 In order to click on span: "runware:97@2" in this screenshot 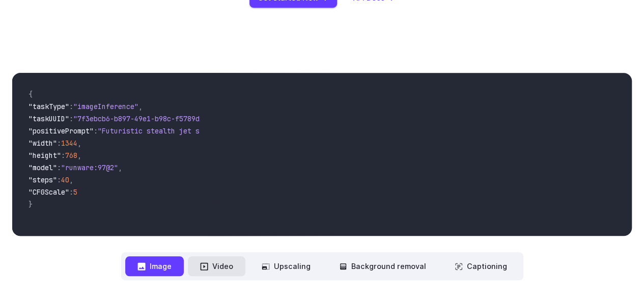, I will do `click(90, 168)`.